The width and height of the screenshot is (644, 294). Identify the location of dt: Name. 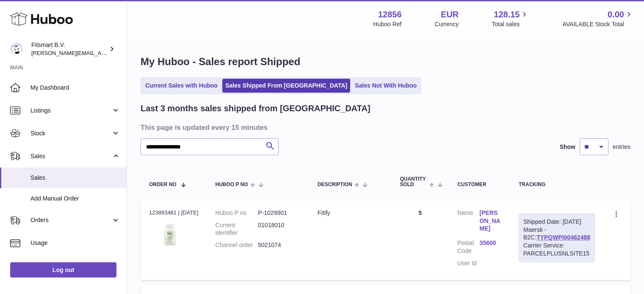
(468, 222).